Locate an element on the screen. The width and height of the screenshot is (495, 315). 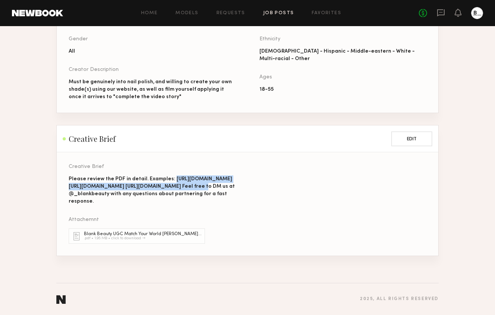
div: All is located at coordinates (152, 52).